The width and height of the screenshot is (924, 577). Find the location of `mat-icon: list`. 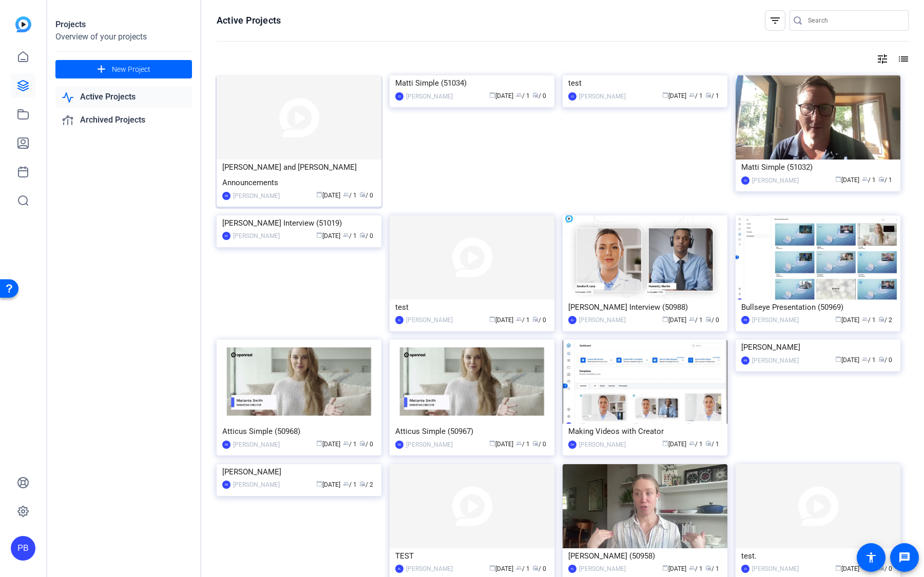

mat-icon: list is located at coordinates (902, 59).